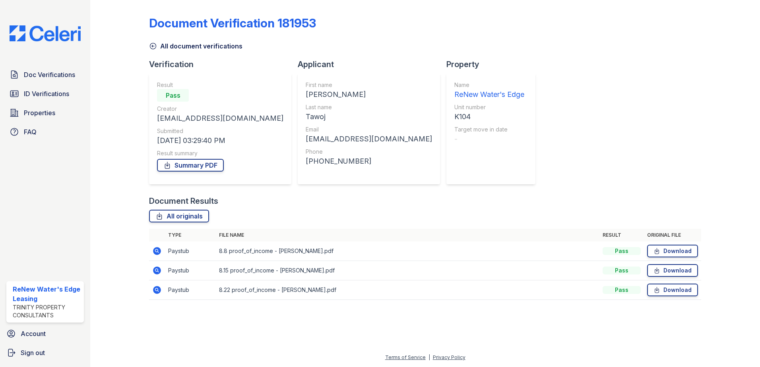 This screenshot has width=760, height=367. I want to click on div: Phone, so click(369, 152).